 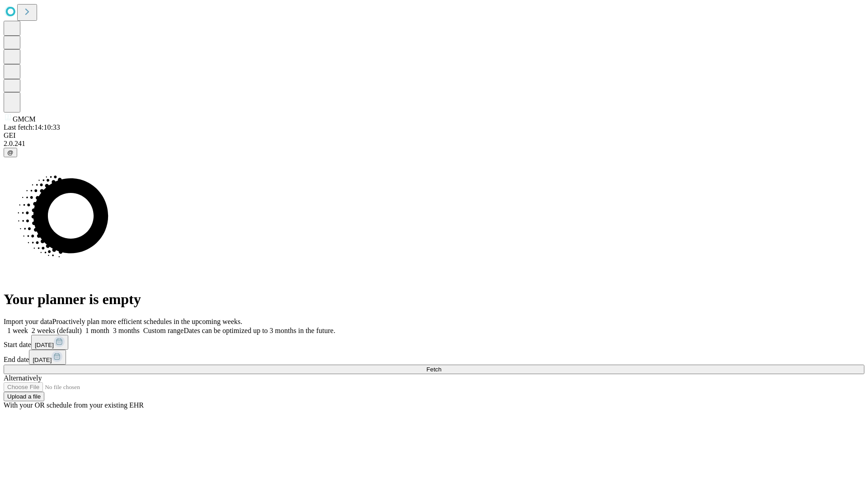 What do you see at coordinates (18, 330) in the screenshot?
I see `span: 1 week` at bounding box center [18, 330].